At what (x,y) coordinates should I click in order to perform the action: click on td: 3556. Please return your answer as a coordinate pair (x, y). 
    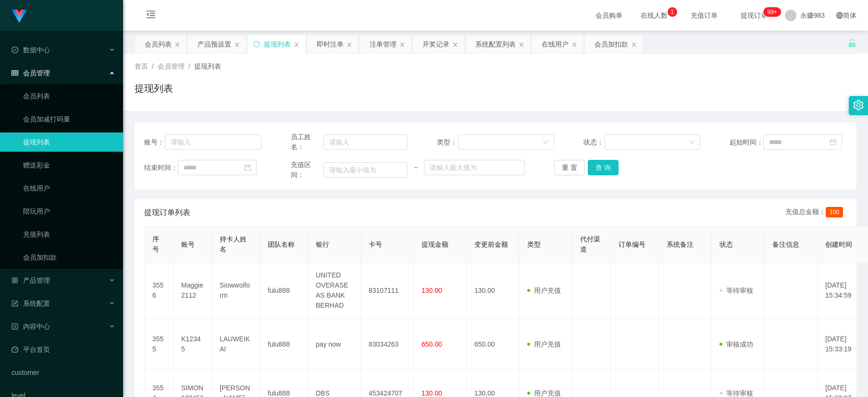
    Looking at the image, I should click on (159, 291).